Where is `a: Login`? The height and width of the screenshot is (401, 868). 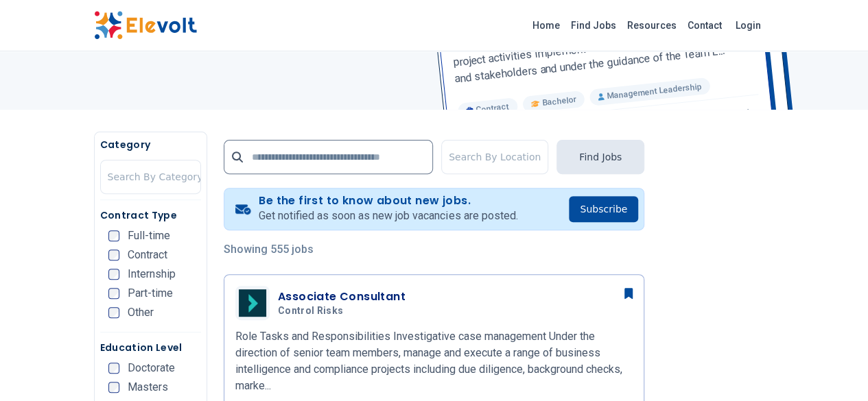
a: Login is located at coordinates (748, 26).